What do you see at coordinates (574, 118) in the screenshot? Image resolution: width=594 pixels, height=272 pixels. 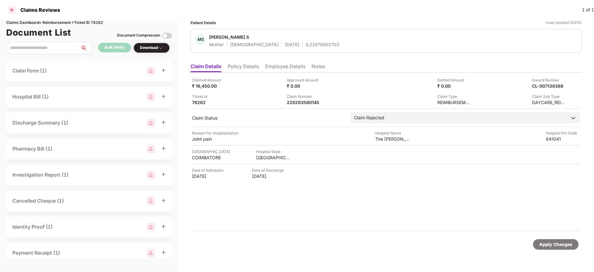 I see `img: downArrowIcon` at bounding box center [574, 118].